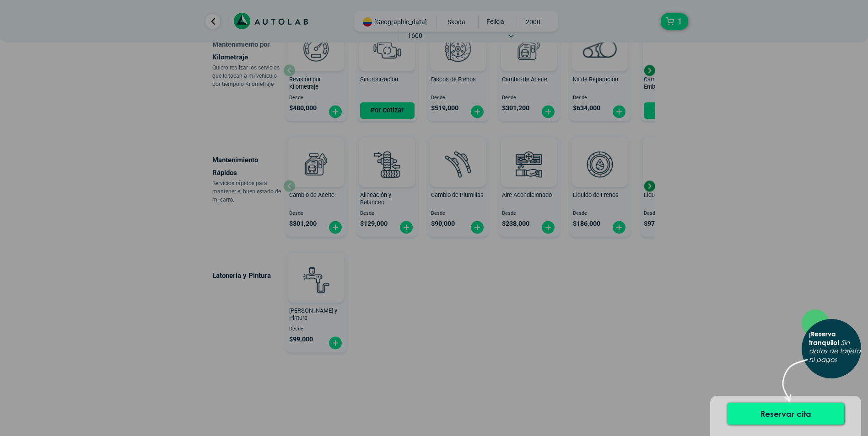  I want to click on button: Close, so click(819, 323).